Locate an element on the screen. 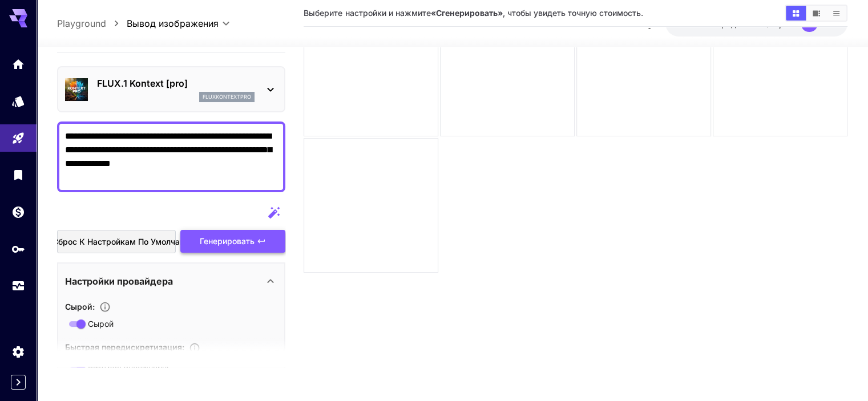  button: Генерировать is located at coordinates (233, 241).